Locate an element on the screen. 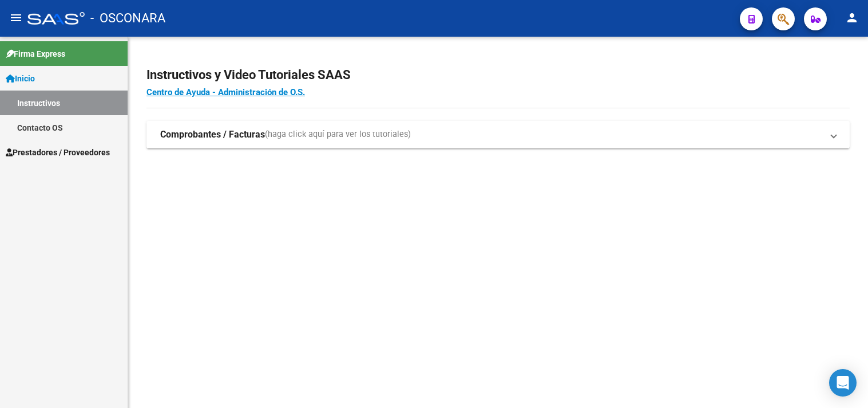 The width and height of the screenshot is (868, 408). a: Centro de Ayuda - Administración de O.S. is located at coordinates (225, 92).